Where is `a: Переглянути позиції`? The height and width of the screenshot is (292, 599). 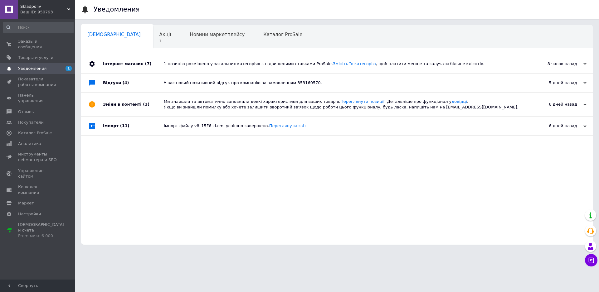 a: Переглянути позиції is located at coordinates (362, 101).